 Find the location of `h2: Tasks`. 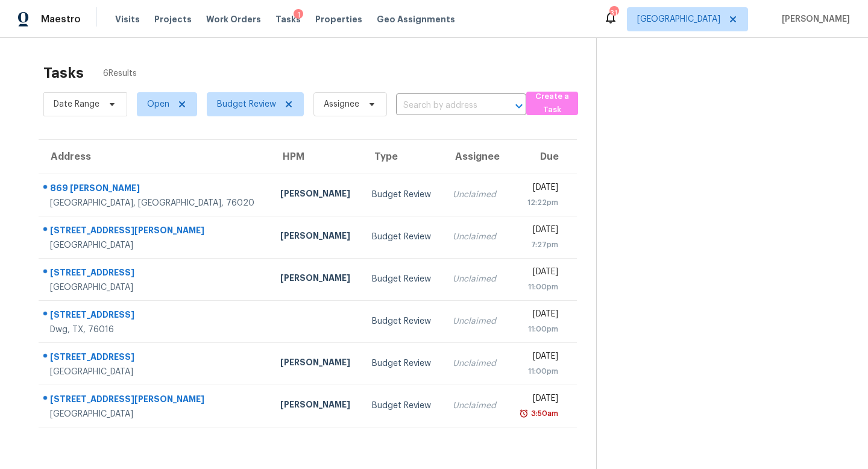

h2: Tasks is located at coordinates (63, 73).